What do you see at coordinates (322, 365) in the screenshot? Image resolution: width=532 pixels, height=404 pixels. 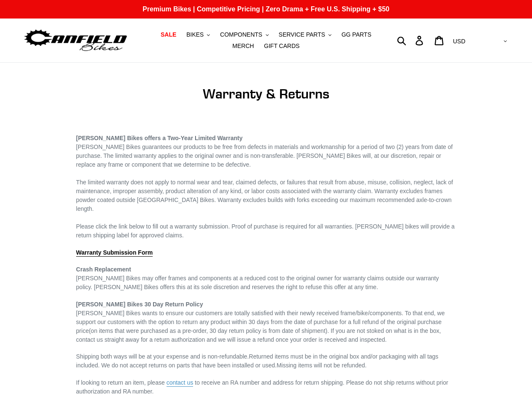 I see `span: Missing items will not be refunded.` at bounding box center [322, 365].